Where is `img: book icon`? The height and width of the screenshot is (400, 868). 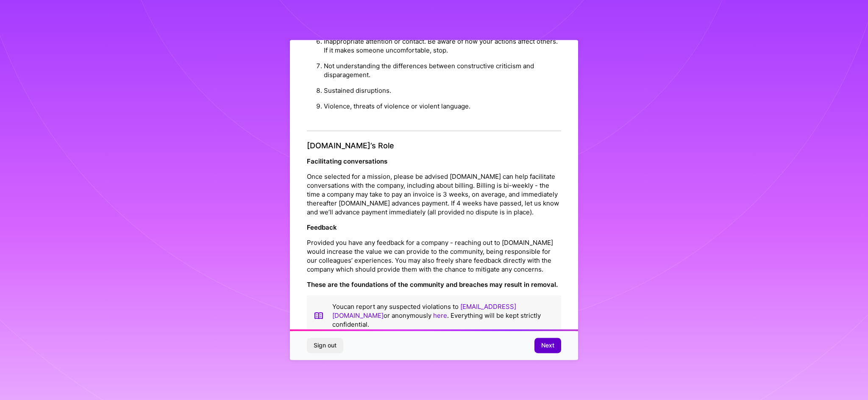
img: book icon is located at coordinates (319, 316).